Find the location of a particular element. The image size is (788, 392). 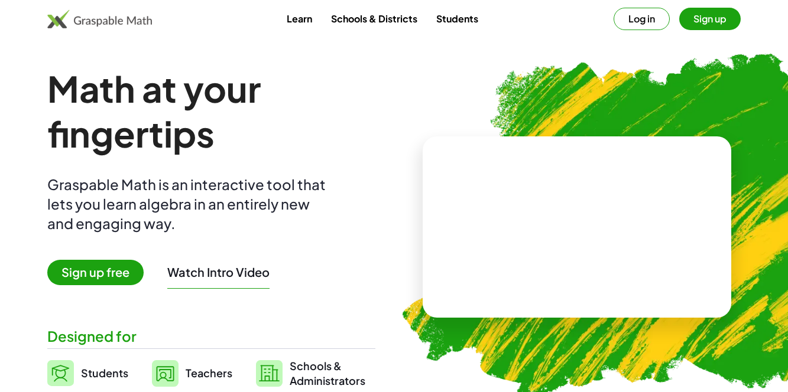

div: Designed for is located at coordinates (211, 336).